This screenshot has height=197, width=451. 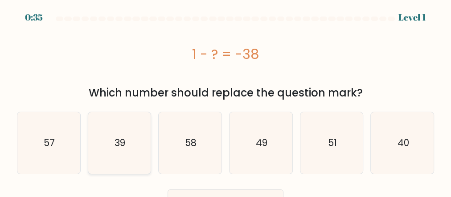 I want to click on div: Which number should replace the question mark?, so click(x=226, y=93).